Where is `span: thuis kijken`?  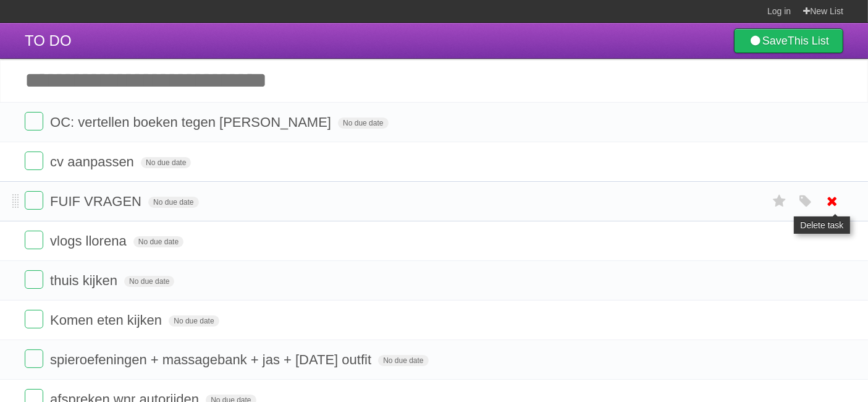 span: thuis kijken is located at coordinates (85, 280).